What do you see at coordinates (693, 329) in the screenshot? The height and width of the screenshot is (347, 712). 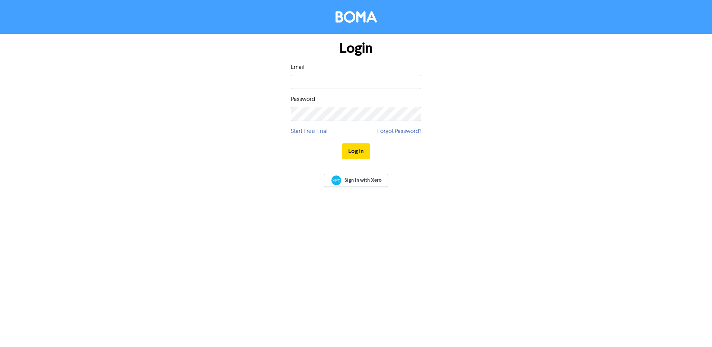 I see `div: Chat Widget` at bounding box center [693, 329].